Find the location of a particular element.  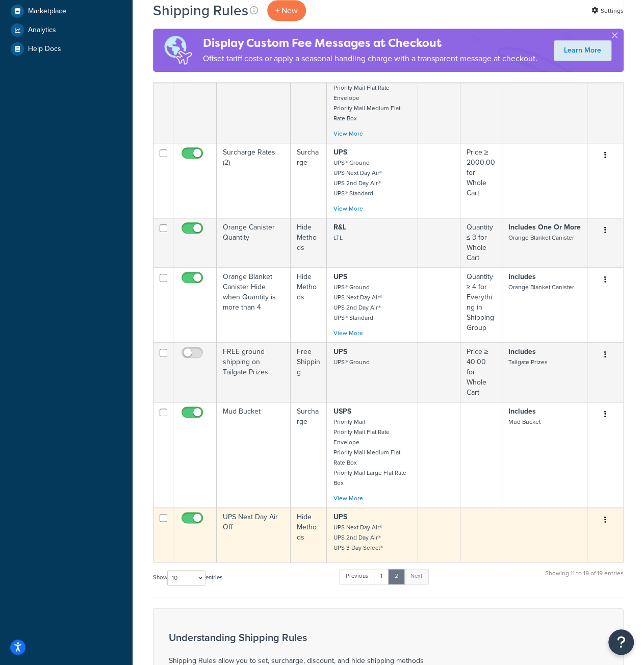

td: Free Shipping is located at coordinates (309, 372).